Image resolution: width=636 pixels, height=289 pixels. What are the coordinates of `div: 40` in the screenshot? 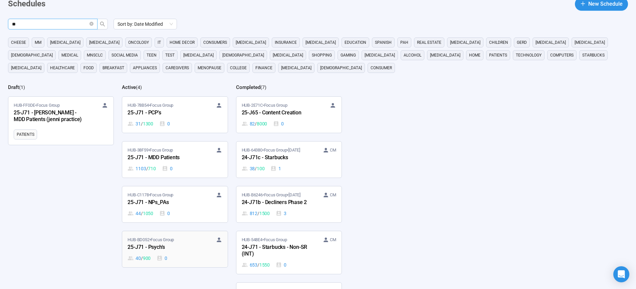 It's located at (139, 258).